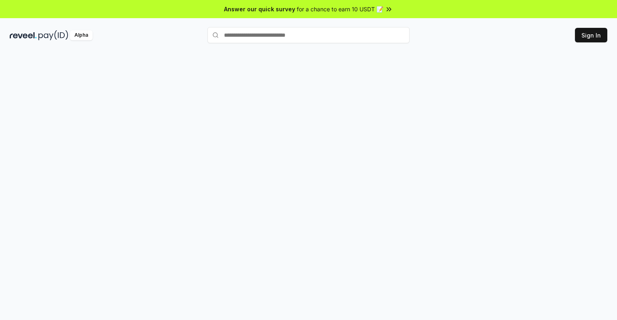 The width and height of the screenshot is (617, 320). I want to click on span: for a chance to earn 10 USDT 📝, so click(340, 9).